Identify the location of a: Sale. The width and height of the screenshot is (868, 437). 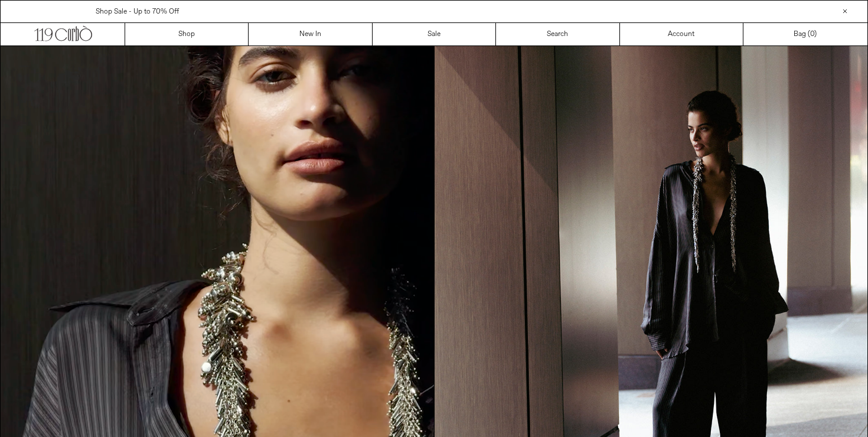
(434, 34).